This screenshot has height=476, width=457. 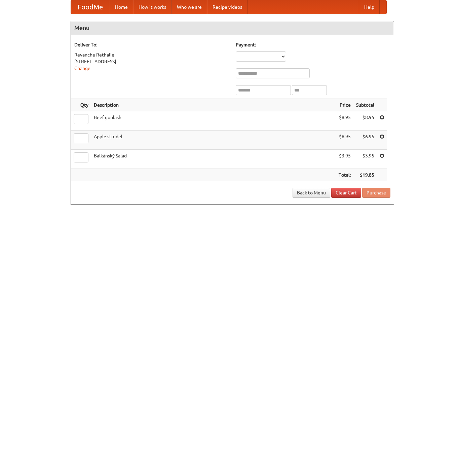 What do you see at coordinates (344, 175) in the screenshot?
I see `th: Total:` at bounding box center [344, 175].